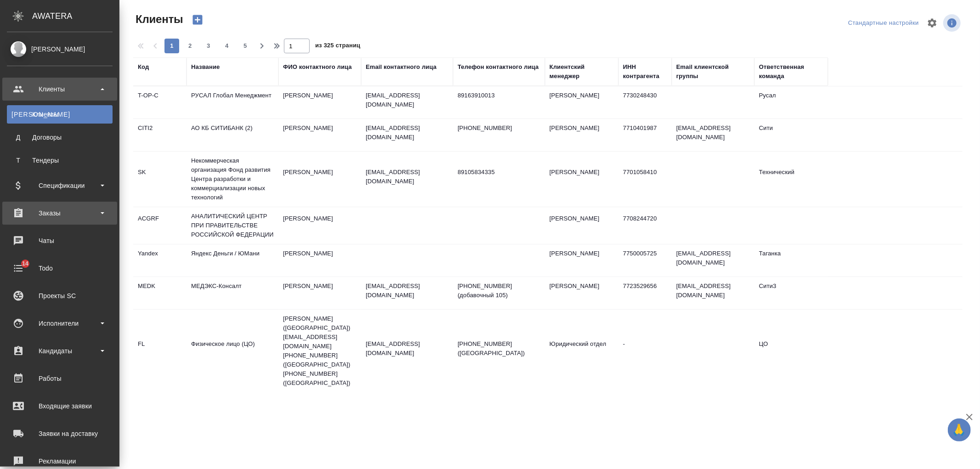 This screenshot has height=469, width=980. Describe the element at coordinates (645, 225) in the screenshot. I see `td: 7708244720` at that location.